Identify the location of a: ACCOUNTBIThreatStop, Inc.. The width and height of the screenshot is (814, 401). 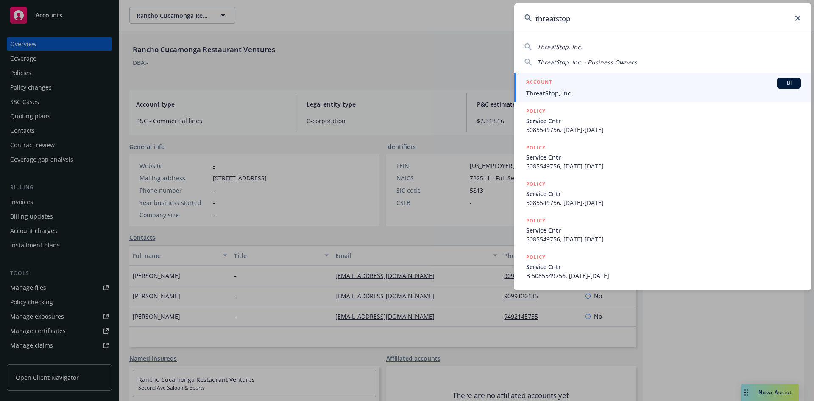
(663, 87).